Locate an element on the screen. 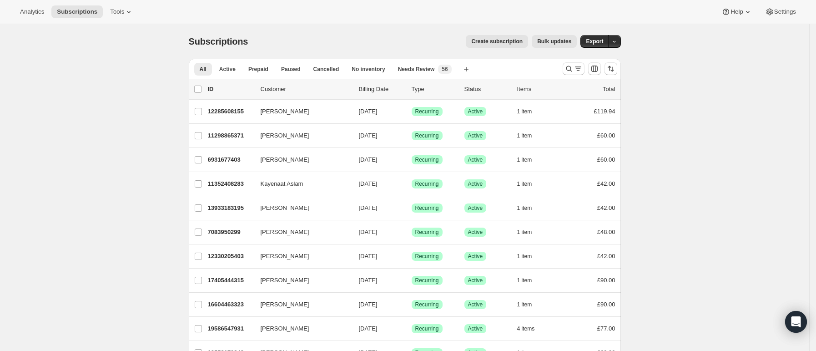 Image resolution: width=816 pixels, height=351 pixels. button: Customize table column order and visibility is located at coordinates (594, 69).